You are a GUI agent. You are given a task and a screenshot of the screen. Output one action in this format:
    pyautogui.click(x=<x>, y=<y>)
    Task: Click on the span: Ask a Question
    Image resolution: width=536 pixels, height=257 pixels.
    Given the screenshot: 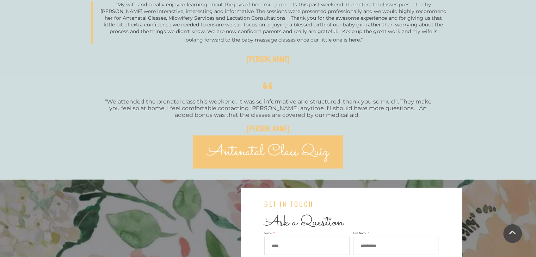 What is the action you would take?
    pyautogui.click(x=304, y=223)
    